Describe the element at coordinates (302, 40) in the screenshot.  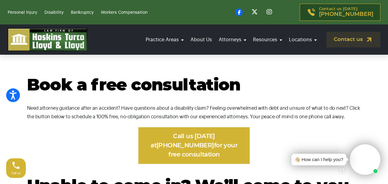
I see `a: Locations` at that location.